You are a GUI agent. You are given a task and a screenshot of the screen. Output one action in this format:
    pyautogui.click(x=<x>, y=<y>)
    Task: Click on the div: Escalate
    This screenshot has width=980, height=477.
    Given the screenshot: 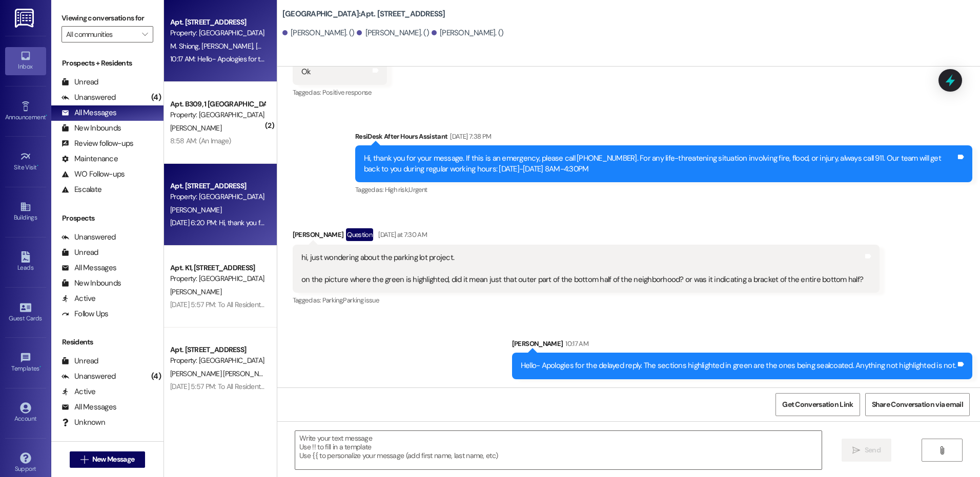 What is the action you would take?
    pyautogui.click(x=81, y=189)
    